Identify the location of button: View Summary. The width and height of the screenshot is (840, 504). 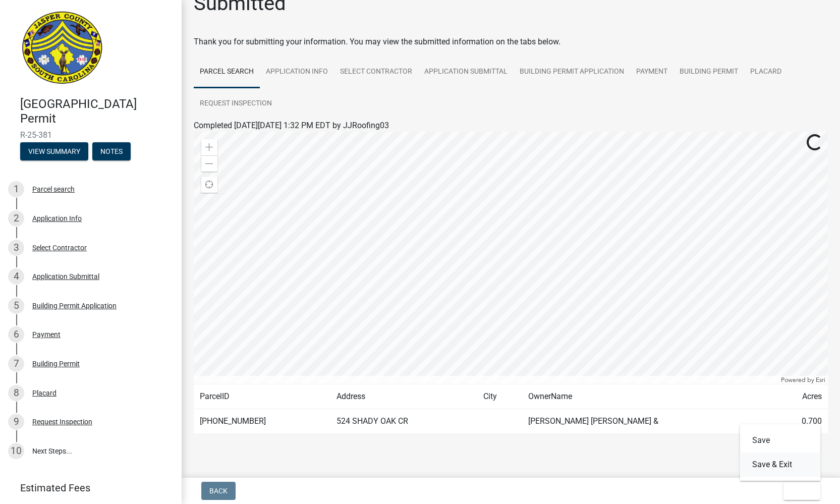
(54, 151).